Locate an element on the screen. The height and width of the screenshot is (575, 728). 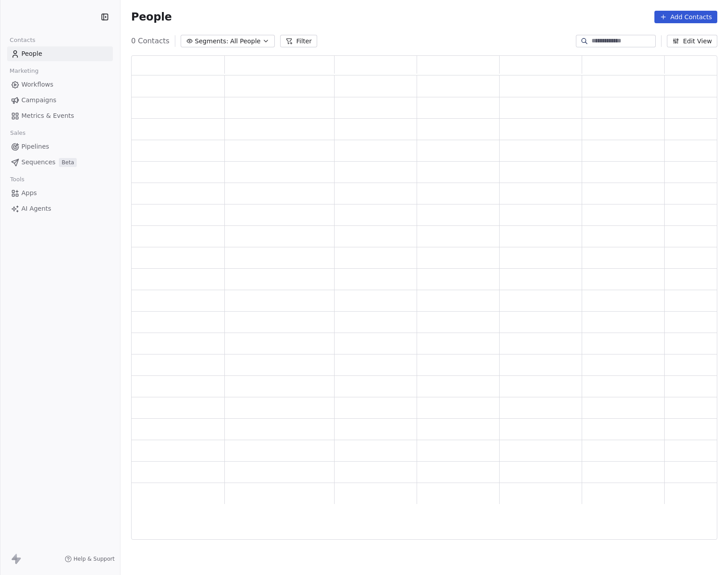
a: SequencesBeta is located at coordinates (60, 162).